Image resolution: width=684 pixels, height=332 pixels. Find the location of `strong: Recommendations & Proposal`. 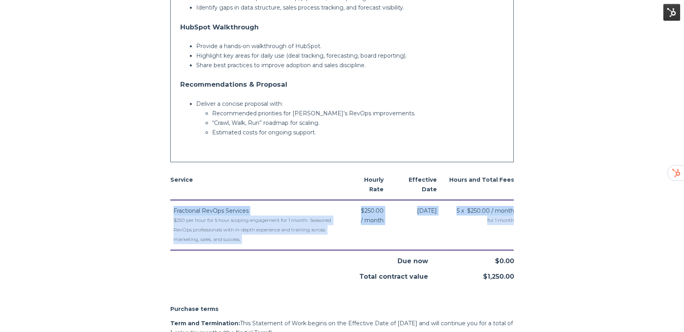

strong: Recommendations & Proposal is located at coordinates (234, 84).